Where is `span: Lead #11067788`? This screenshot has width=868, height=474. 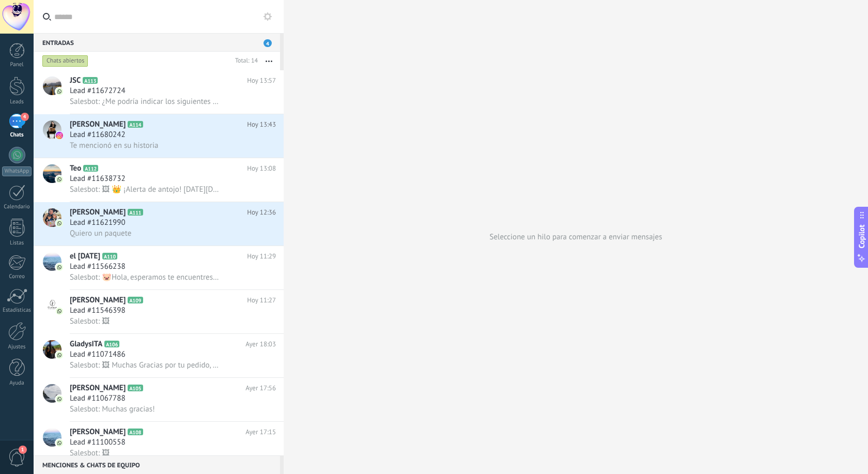
span: Lead #11067788 is located at coordinates (97, 398).